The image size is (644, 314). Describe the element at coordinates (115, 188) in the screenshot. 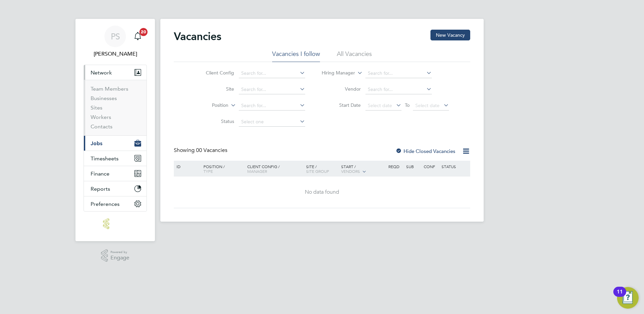

I see `button: Reports` at that location.